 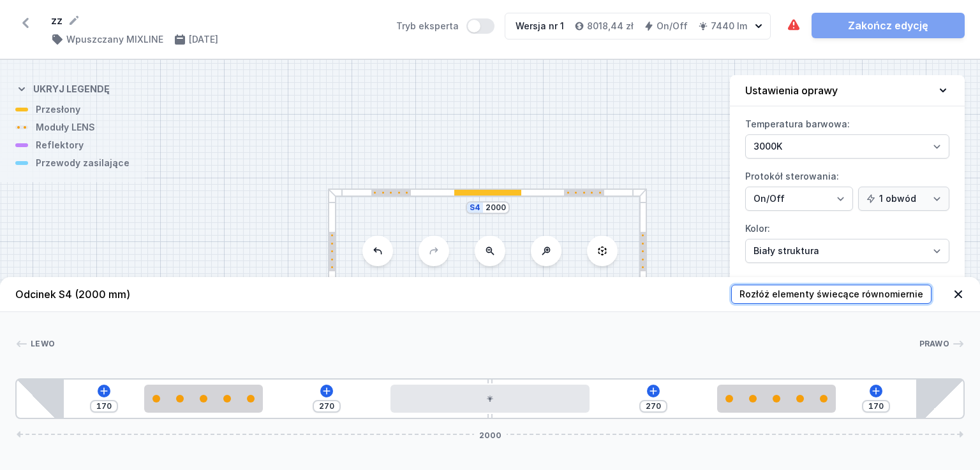 What do you see at coordinates (847, 241) in the screenshot?
I see `label: Kolor:` at bounding box center [847, 241].